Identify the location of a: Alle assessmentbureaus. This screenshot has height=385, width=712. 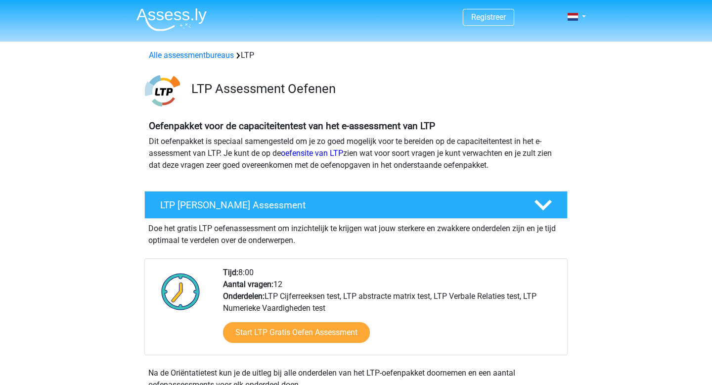
(191, 55).